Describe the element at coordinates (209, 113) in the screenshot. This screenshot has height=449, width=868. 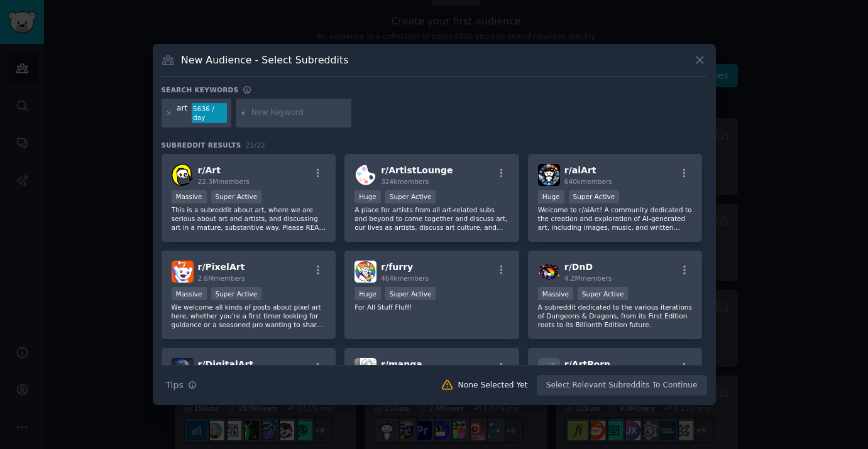
I see `div: 5636 / day` at that location.